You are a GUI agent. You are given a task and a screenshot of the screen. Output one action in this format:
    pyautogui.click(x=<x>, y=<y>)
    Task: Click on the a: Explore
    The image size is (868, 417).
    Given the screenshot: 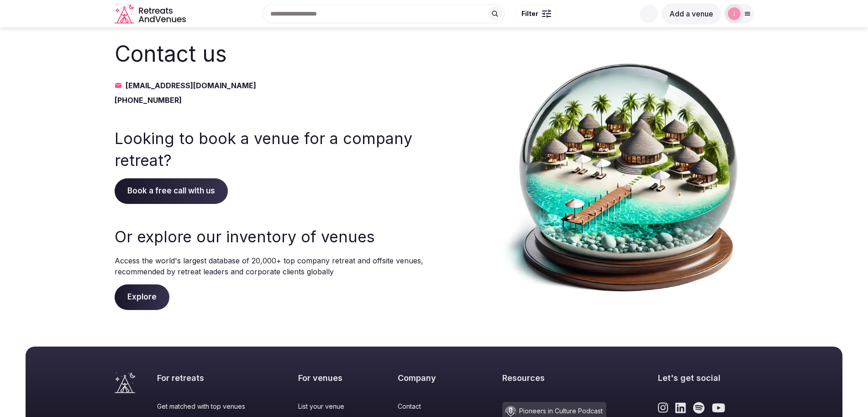 What is the action you would take?
    pyautogui.click(x=142, y=296)
    